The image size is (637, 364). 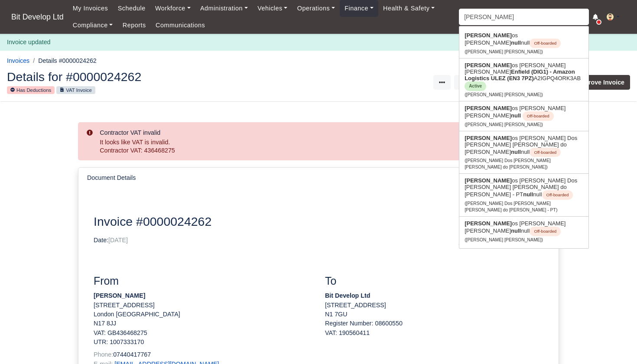 I want to click on a: Invoices, so click(x=18, y=60).